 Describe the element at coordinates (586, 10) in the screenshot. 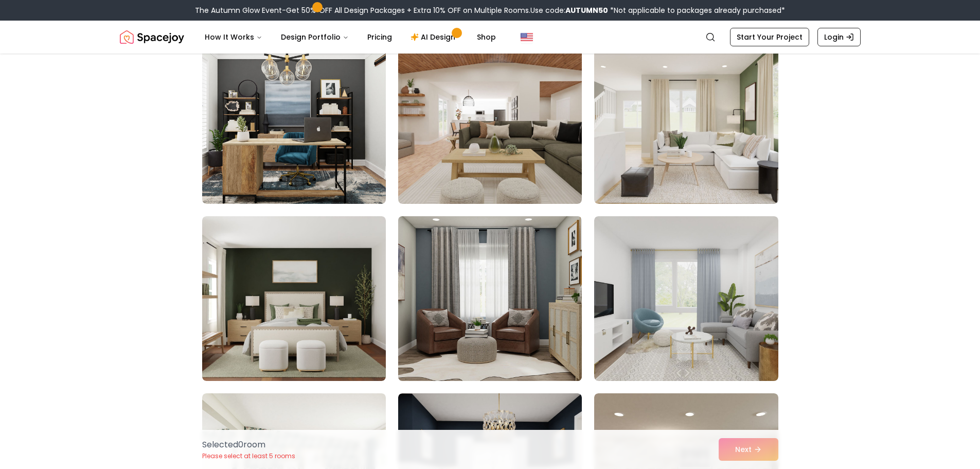

I see `b: AUTUMN50` at that location.